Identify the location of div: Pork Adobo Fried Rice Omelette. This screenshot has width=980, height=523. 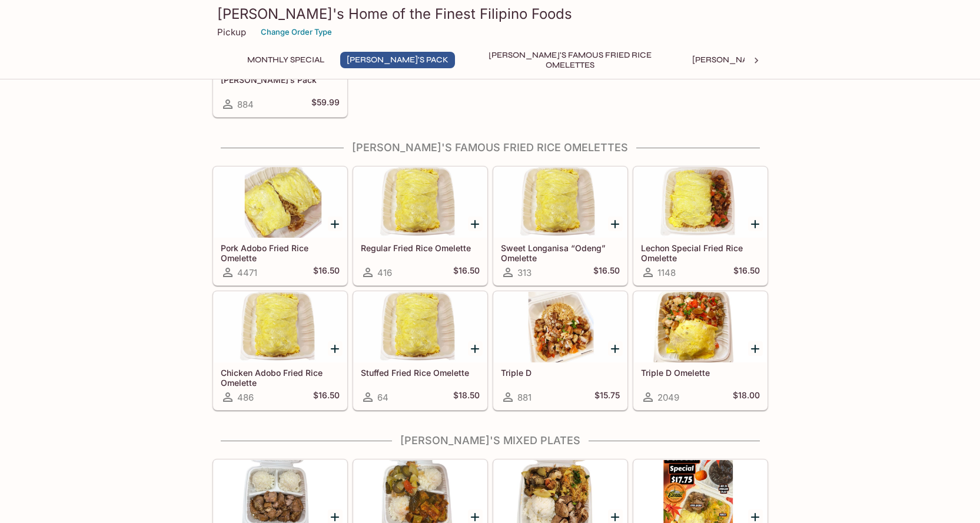
(280, 202).